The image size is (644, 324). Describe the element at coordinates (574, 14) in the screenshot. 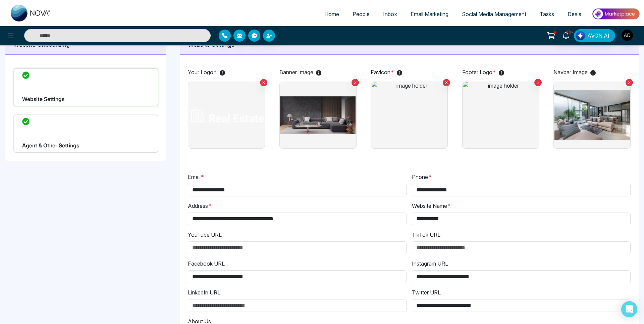

I see `a: Deals` at that location.